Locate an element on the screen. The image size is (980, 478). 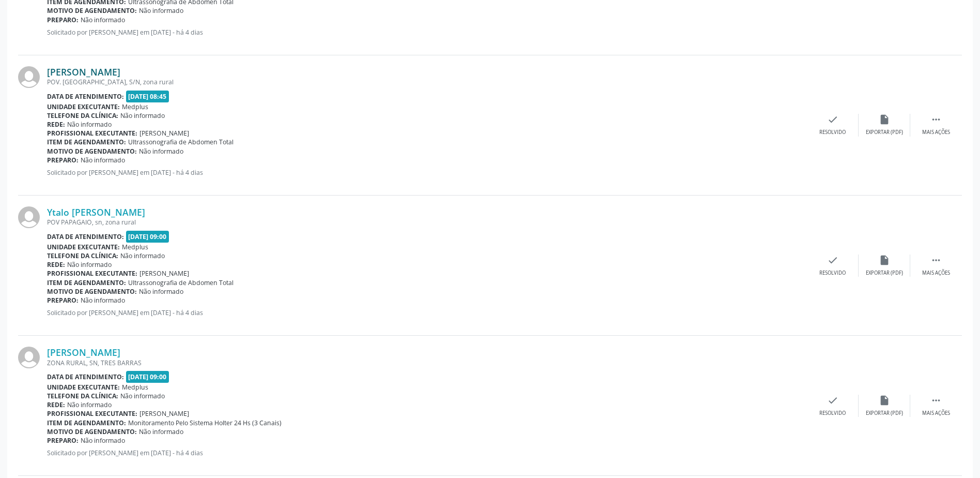
span: Monitoramento Pelo Sistema Holter 24 Hs (3 Canais) is located at coordinates (204, 423).